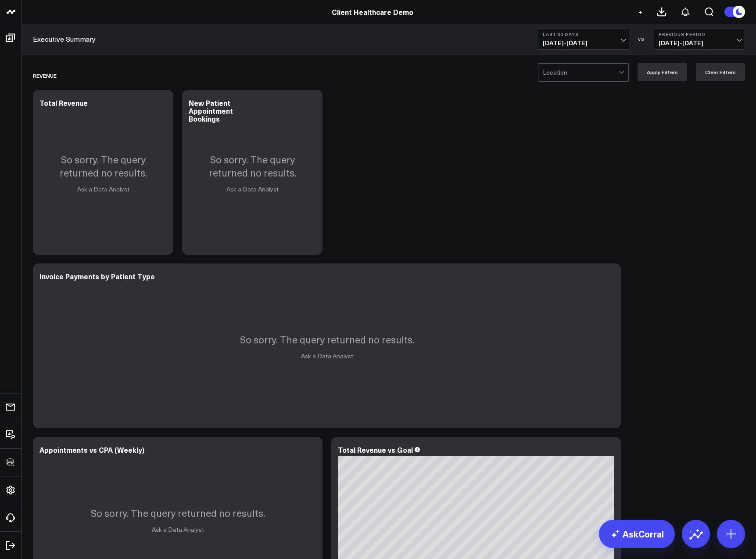 The height and width of the screenshot is (559, 756). What do you see at coordinates (663, 71) in the screenshot?
I see `button: Apply Filters` at bounding box center [663, 71].